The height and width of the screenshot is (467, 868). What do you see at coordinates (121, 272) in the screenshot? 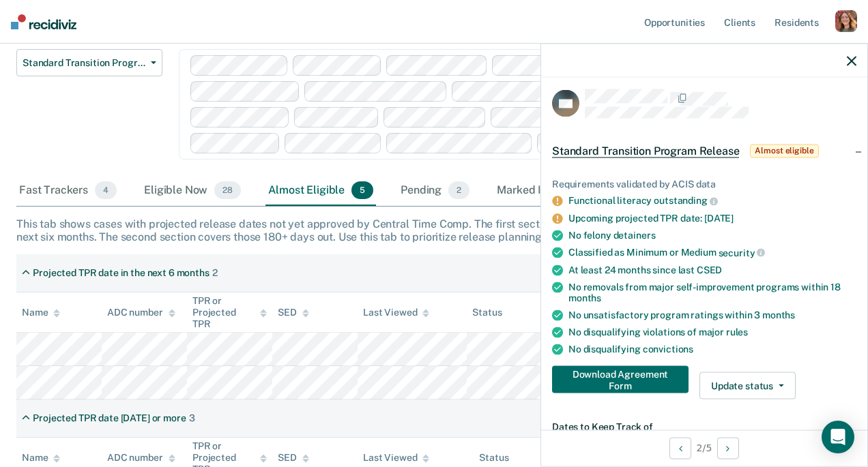
I see `div: Projected TPR date in the next 6 months` at bounding box center [121, 272].